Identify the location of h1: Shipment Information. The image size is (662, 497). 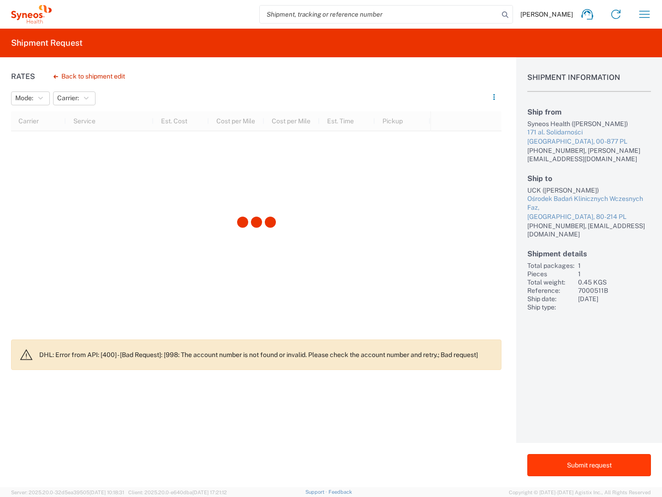
(590, 82).